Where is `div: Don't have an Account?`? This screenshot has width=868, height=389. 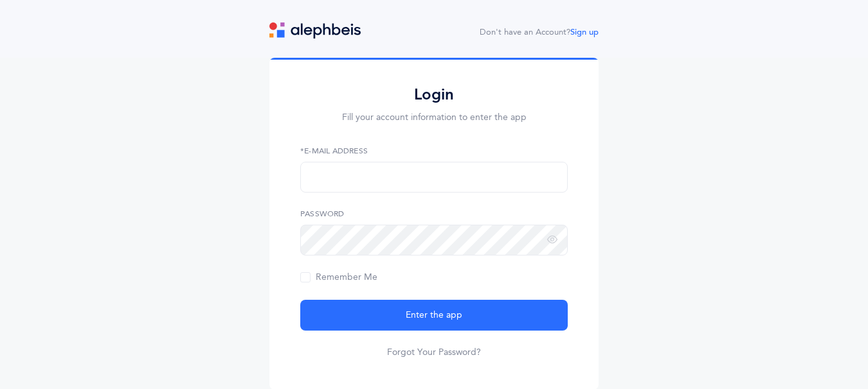
div: Don't have an Account? is located at coordinates (538, 33).